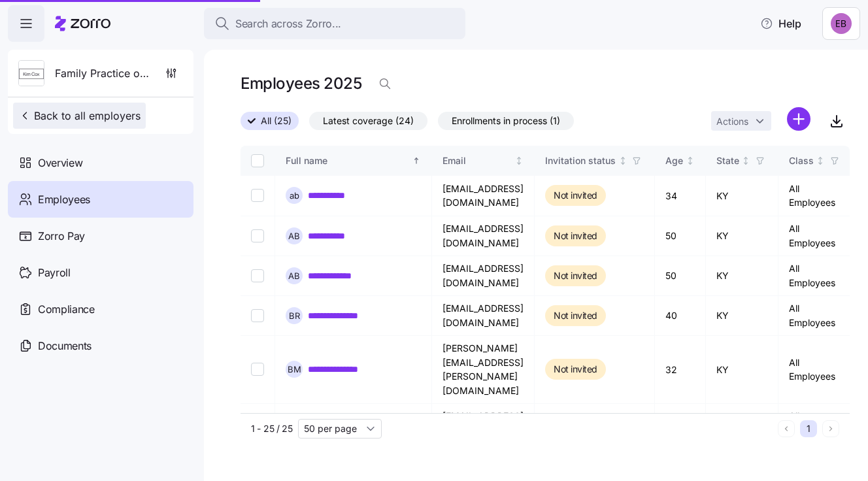 This screenshot has width=868, height=481. I want to click on span: Documents, so click(65, 346).